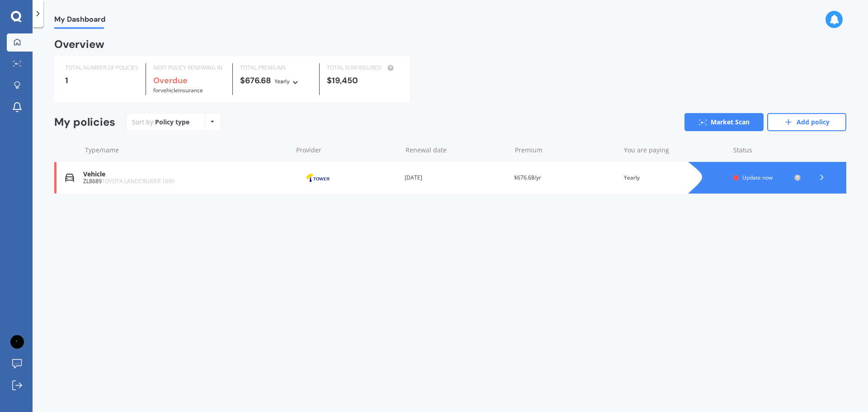  What do you see at coordinates (70, 178) in the screenshot?
I see `img: Vehicle` at bounding box center [70, 178].